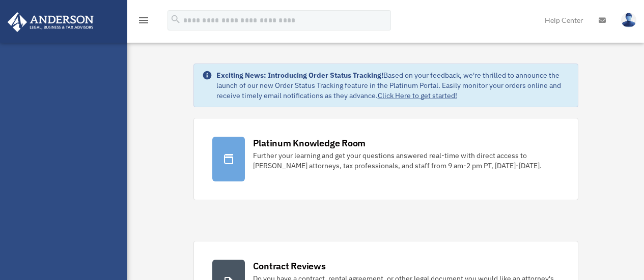 Image resolution: width=644 pixels, height=280 pixels. What do you see at coordinates (406, 161) in the screenshot?
I see `div: Further your learning and get your questions answered real-time with direct access to [PERSON_NAM...` at bounding box center [406, 161].